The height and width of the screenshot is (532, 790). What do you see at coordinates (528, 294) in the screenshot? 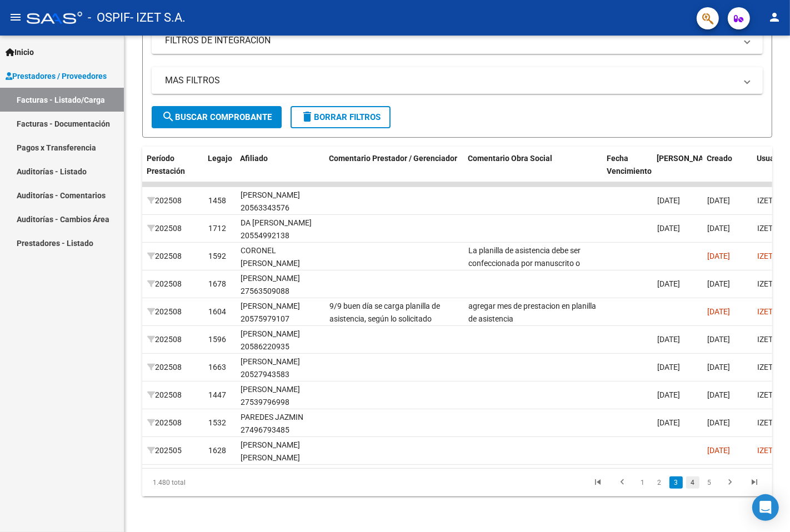
I see `span: La planilla de asistencia debe ser confeccionada por manuscrito o digitalmente pero impresa al mo...` at bounding box center [528, 294].